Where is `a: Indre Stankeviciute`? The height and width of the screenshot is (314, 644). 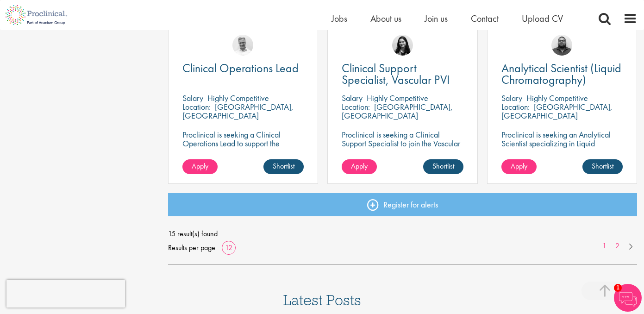 a: Indre Stankeviciute is located at coordinates (402, 45).